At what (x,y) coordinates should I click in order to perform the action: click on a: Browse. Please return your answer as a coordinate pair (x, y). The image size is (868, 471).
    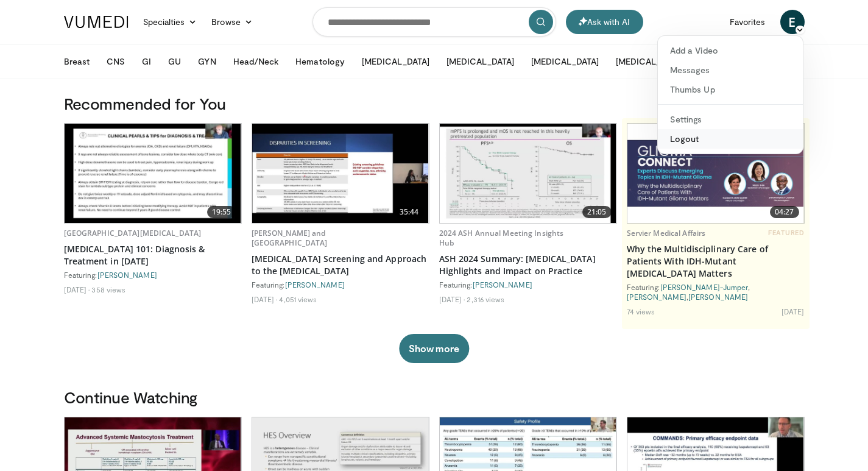
    Looking at the image, I should click on (232, 22).